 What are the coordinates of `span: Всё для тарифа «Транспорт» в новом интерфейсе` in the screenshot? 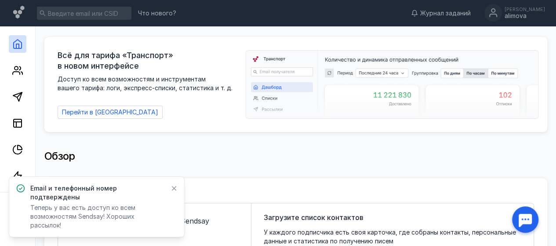 It's located at (145, 61).